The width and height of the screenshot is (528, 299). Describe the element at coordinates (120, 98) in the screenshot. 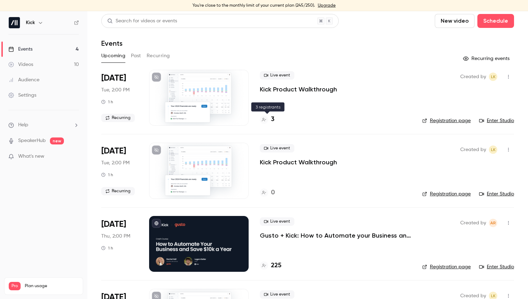

I see `div: Sep 16 Tue, 11:00 AM (America/Los Angeles)` at that location.